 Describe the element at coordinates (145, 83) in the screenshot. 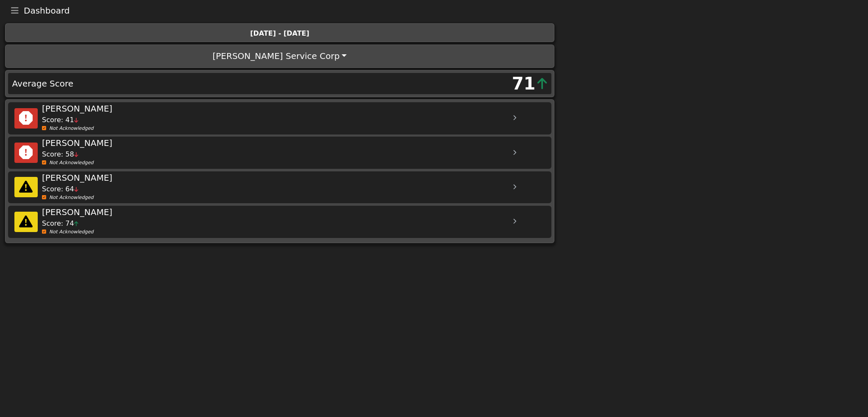

I see `div: Average Score` at that location.